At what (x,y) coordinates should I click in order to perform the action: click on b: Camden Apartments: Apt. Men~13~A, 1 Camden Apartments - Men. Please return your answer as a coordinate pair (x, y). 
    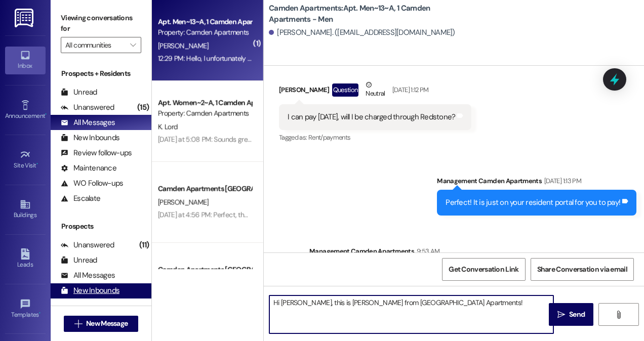
    Looking at the image, I should click on (370, 13).